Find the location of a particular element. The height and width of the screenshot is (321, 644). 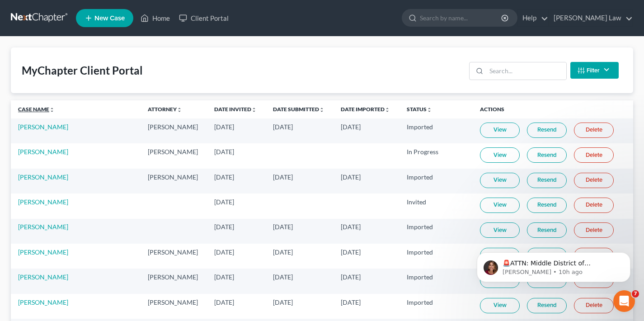

span: New Case is located at coordinates (109, 18).